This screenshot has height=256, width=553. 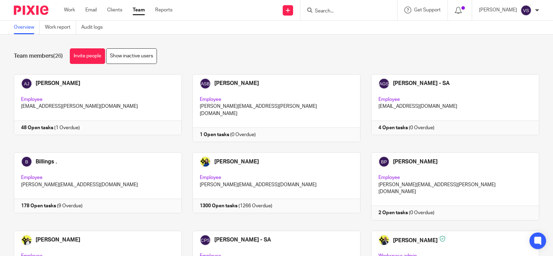 What do you see at coordinates (164, 10) in the screenshot?
I see `a: Reports` at bounding box center [164, 10].